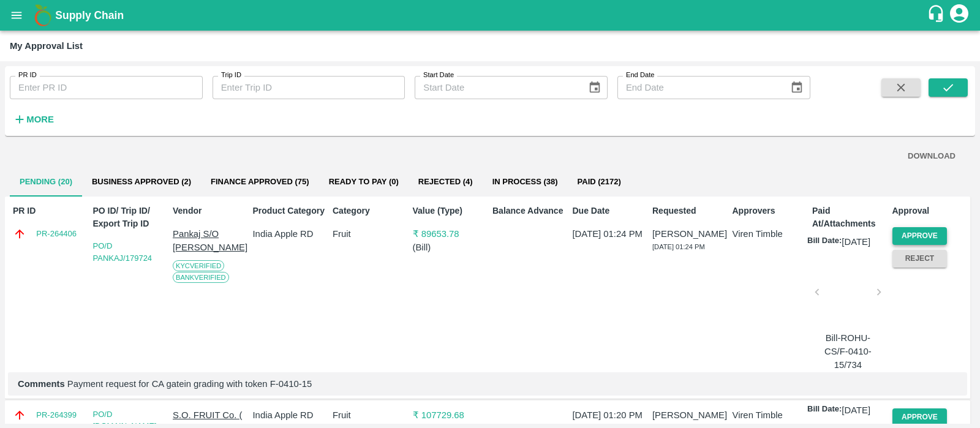  I want to click on p: Category, so click(370, 211).